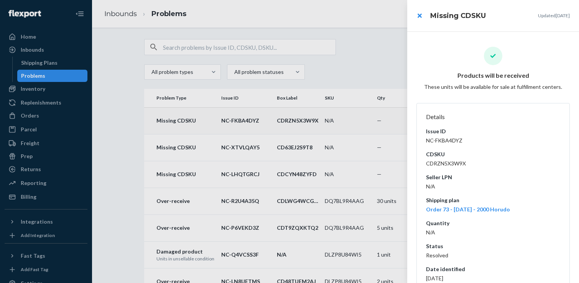 The image size is (579, 283). What do you see at coordinates (493, 154) in the screenshot?
I see `dt: CDSKU` at bounding box center [493, 154].